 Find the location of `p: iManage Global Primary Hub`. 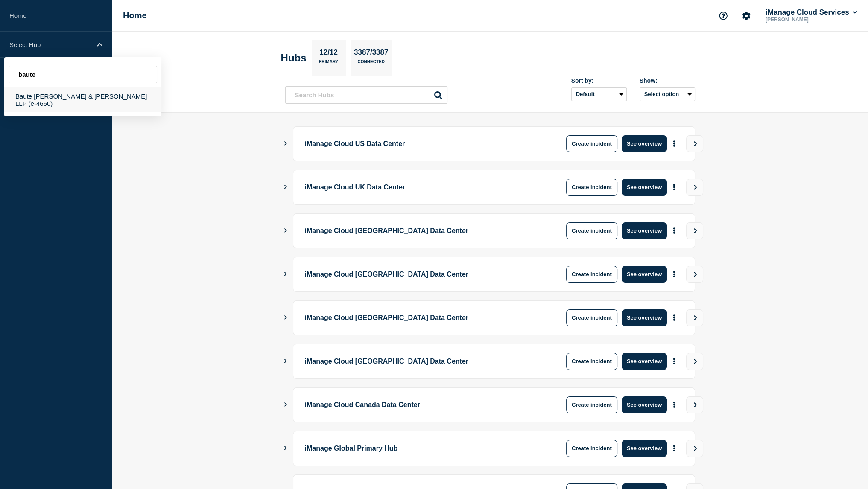

p: iManage Global Primary Hub is located at coordinates (423, 448).